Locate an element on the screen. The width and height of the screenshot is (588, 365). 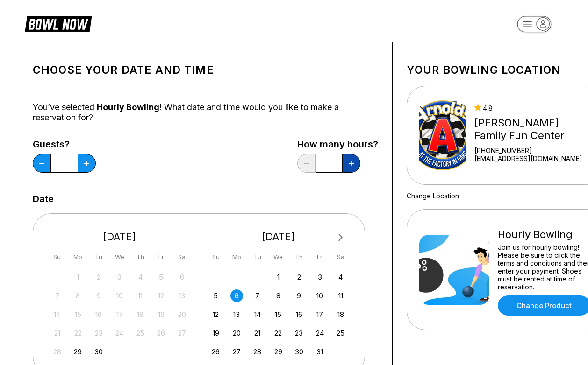
div: Choose Friday, October 3rd, 2025 is located at coordinates (320, 277).